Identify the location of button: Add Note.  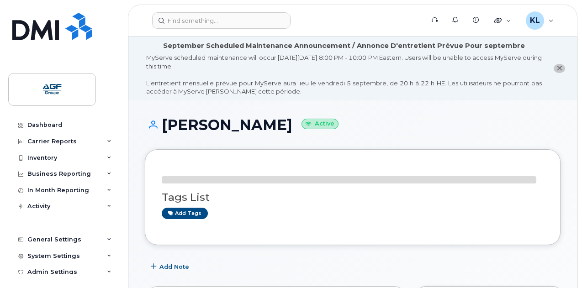
(171, 267).